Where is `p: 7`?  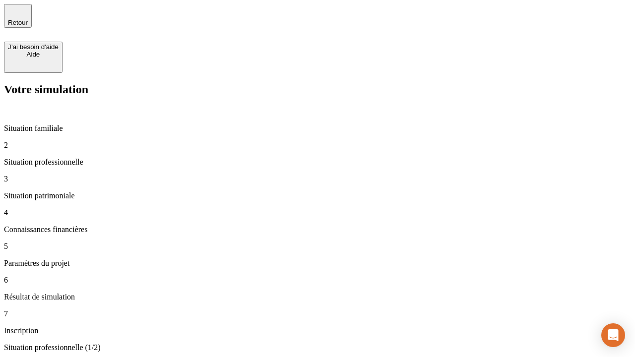
p: 7 is located at coordinates (317, 314).